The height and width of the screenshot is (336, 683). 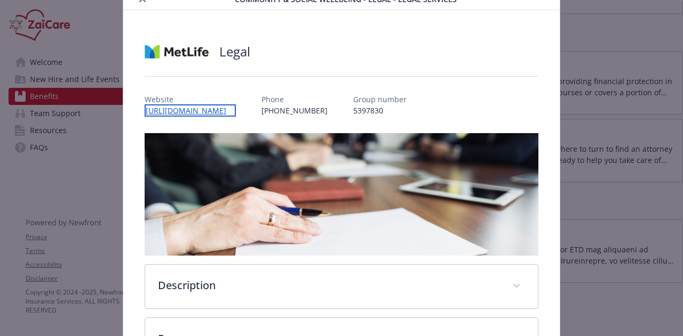 What do you see at coordinates (294, 99) in the screenshot?
I see `p: Phone` at bounding box center [294, 99].